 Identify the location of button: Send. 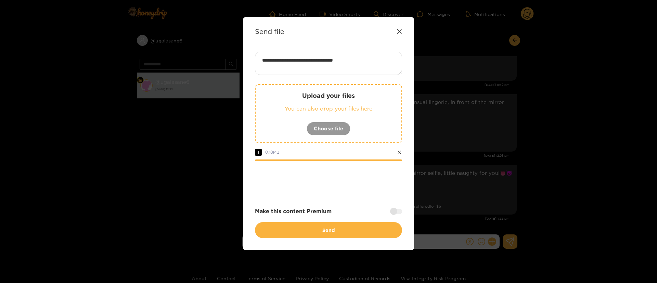
(329, 230).